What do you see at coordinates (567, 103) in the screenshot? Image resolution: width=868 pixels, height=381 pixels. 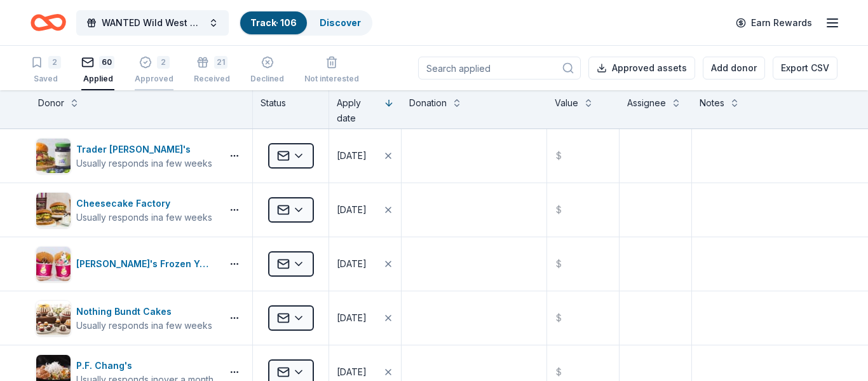 I see `div: Value` at bounding box center [567, 103].